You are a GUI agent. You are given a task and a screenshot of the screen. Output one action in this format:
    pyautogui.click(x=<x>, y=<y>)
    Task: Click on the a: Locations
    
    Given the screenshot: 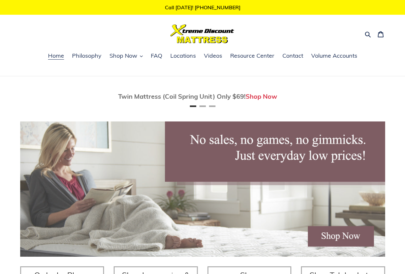 What is the action you would take?
    pyautogui.click(x=183, y=56)
    